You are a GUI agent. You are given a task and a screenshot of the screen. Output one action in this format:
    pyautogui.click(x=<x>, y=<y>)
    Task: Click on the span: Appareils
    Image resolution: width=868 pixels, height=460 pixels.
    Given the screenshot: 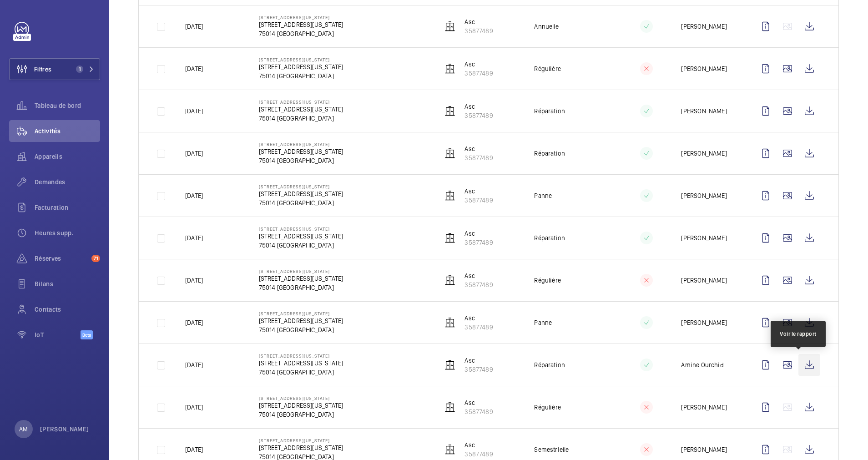 What is the action you would take?
    pyautogui.click(x=67, y=156)
    